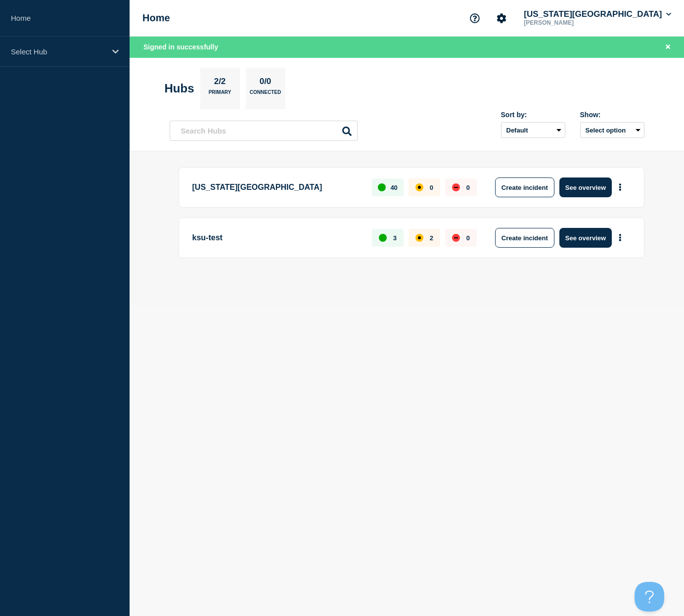 The image size is (684, 616). I want to click on button: Account settings, so click(501, 18).